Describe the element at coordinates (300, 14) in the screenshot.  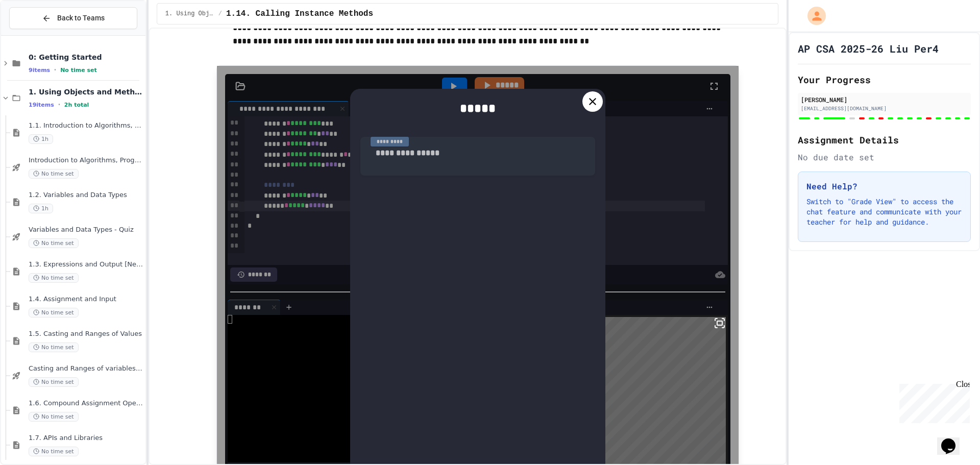
I see `span: 1.14. Calling Instance Methods` at that location.